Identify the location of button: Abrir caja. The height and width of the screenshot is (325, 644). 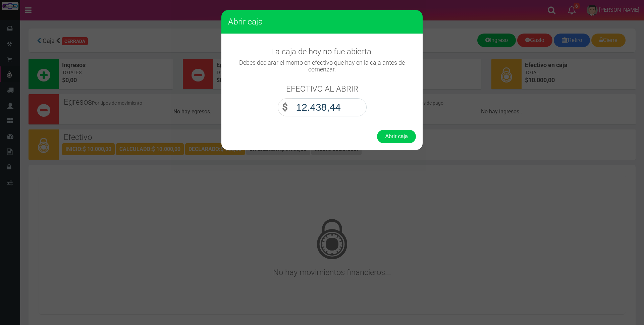
(397, 136).